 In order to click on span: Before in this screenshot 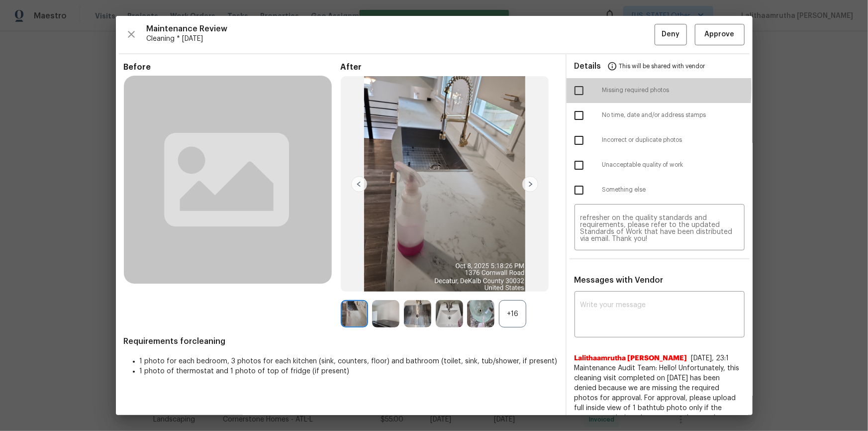, I will do `click(233, 67)`.